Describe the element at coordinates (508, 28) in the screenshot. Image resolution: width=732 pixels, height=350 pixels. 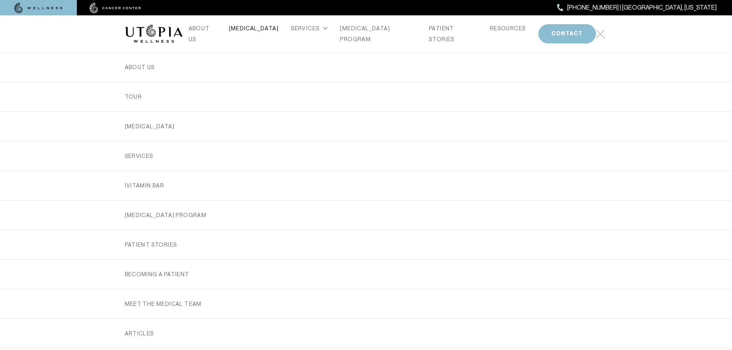
I see `a: RESOURCES` at that location.